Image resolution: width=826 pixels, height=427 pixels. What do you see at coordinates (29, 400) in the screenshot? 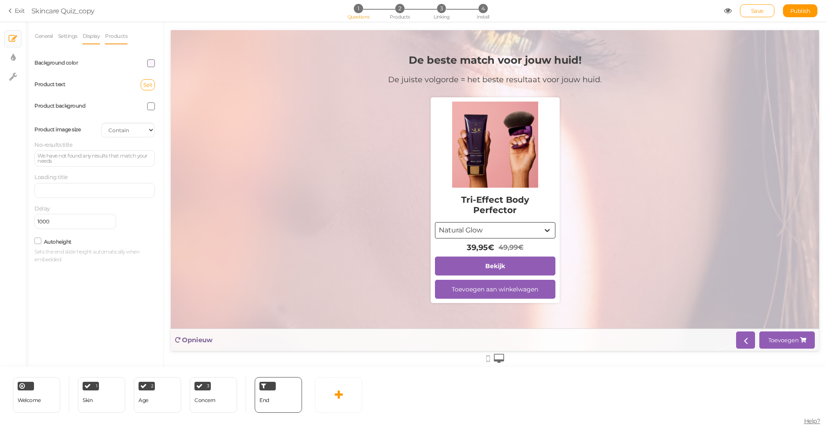
I see `span: Welcome` at bounding box center [29, 400].